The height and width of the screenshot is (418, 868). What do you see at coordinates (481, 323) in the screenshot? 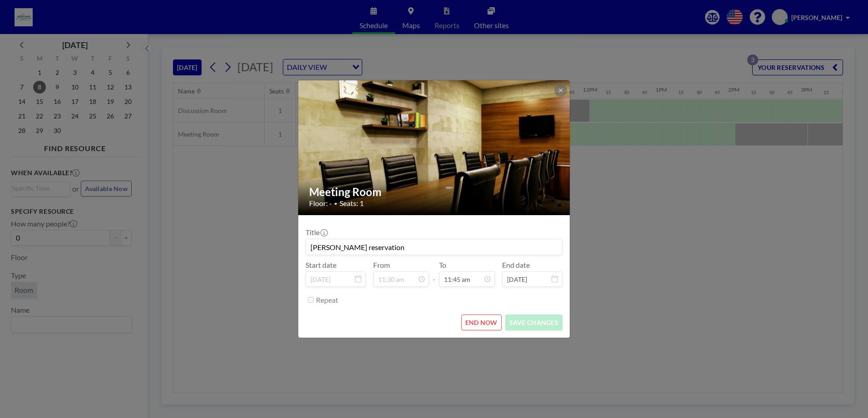
I see `button: END NOW` at bounding box center [481, 323].